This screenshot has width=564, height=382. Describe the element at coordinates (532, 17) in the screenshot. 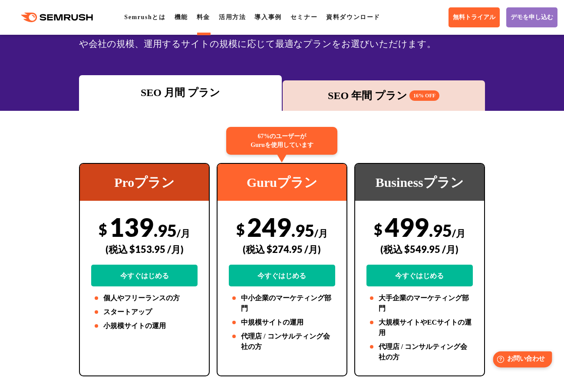

I see `a: デモを申し込む` at that location.